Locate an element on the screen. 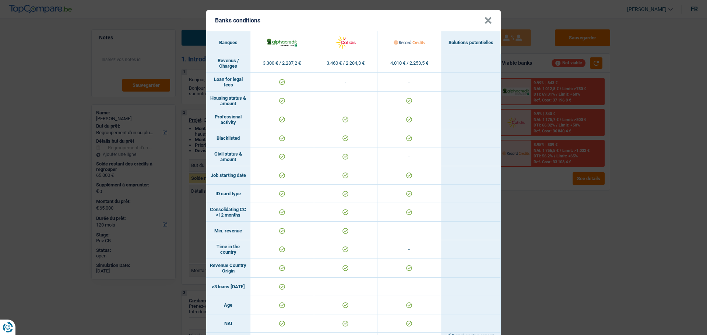 Image resolution: width=707 pixels, height=335 pixels. td: Loan for legal fees is located at coordinates (228, 82).